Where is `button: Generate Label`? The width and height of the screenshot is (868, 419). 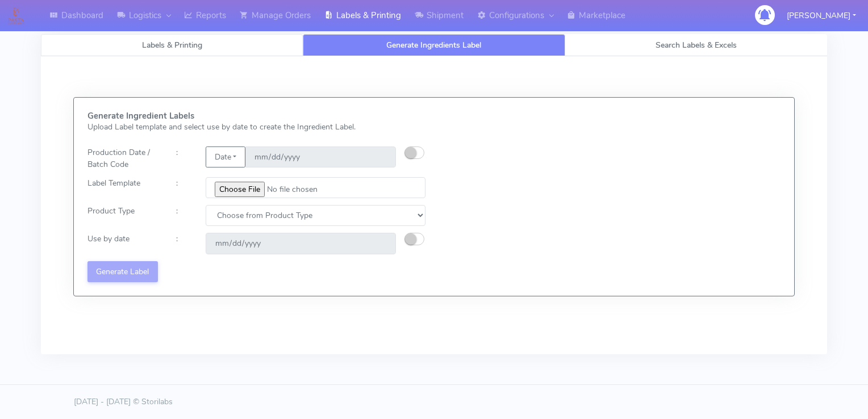
button: Generate Label is located at coordinates (123, 272).